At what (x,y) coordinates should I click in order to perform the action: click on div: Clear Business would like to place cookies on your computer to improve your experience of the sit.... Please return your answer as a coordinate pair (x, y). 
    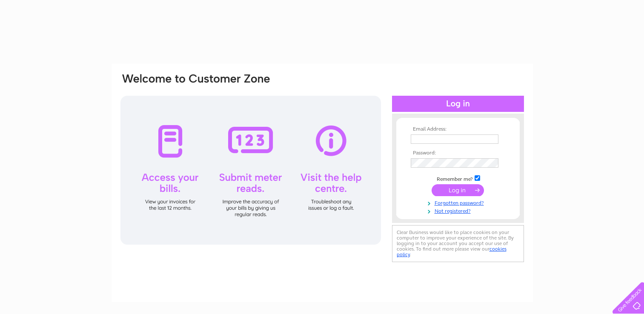
    Looking at the image, I should click on (458, 243).